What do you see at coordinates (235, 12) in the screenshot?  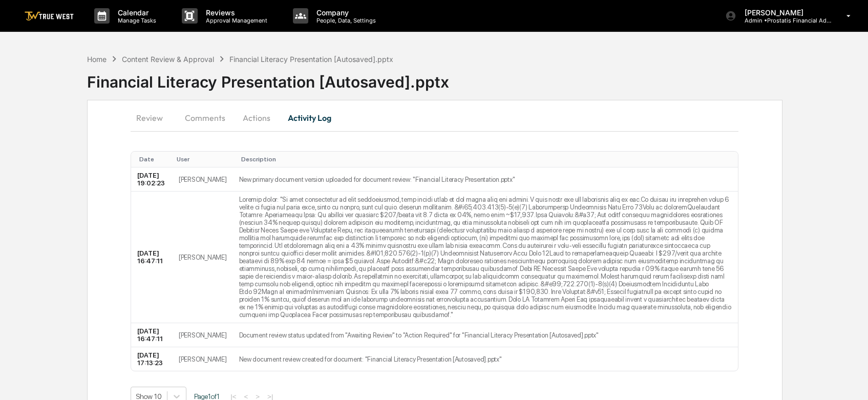 I see `p: Reviews` at bounding box center [235, 12].